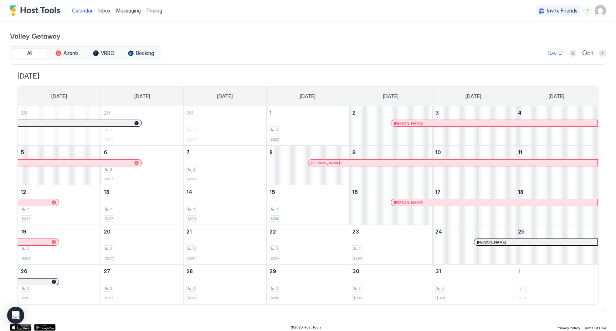 The height and width of the screenshot is (331, 616). What do you see at coordinates (273, 192) in the screenshot?
I see `span: 15` at bounding box center [273, 192].